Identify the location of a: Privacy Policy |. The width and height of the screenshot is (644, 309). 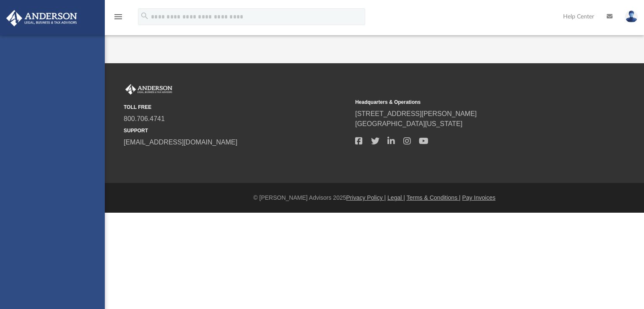
(366, 198).